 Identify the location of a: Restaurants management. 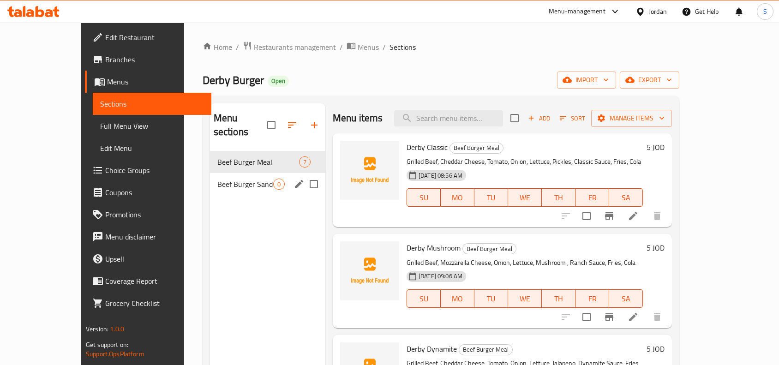
(289, 47).